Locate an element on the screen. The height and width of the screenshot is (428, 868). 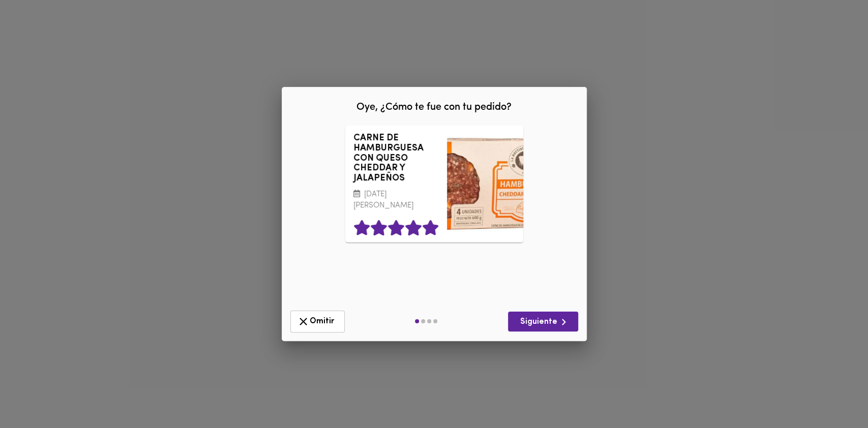
button: Siguiente is located at coordinates (543, 322).